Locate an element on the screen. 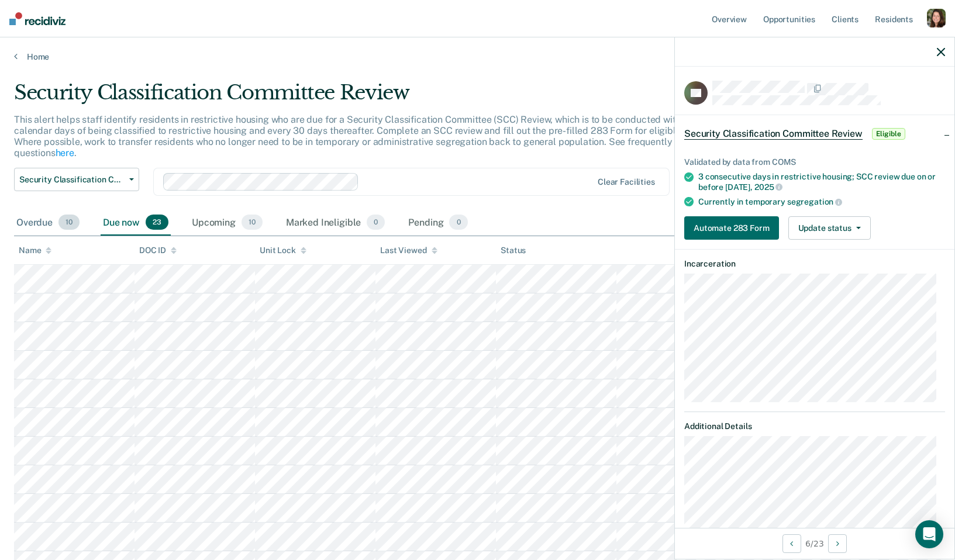 This screenshot has width=955, height=560. dt: Additional Details is located at coordinates (815, 426).